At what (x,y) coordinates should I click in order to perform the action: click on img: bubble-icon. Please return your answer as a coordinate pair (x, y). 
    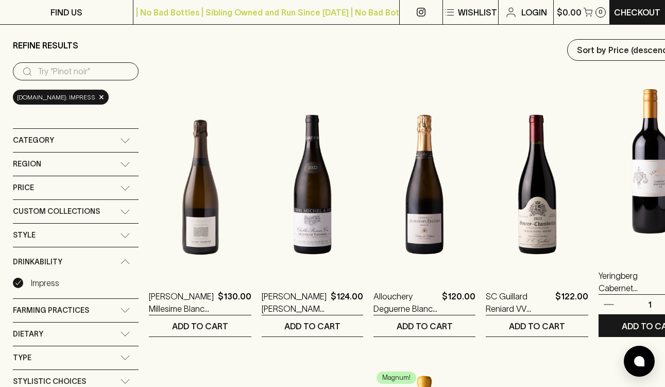
    Looking at the image, I should click on (640, 361).